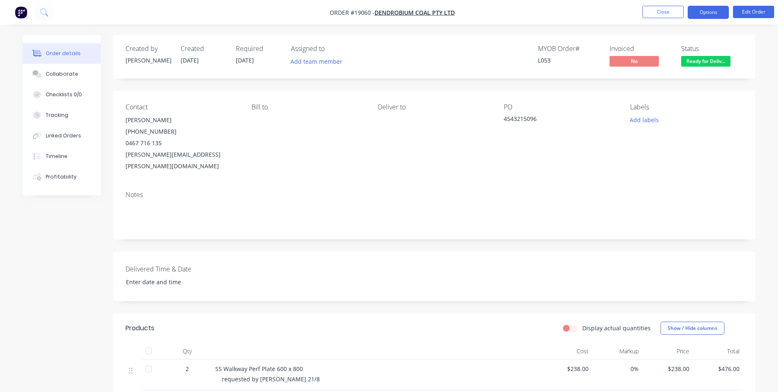 The image size is (784, 392). Describe the element at coordinates (259, 369) in the screenshot. I see `span: SS Walkway Perf Plate 600 x 800` at that location.